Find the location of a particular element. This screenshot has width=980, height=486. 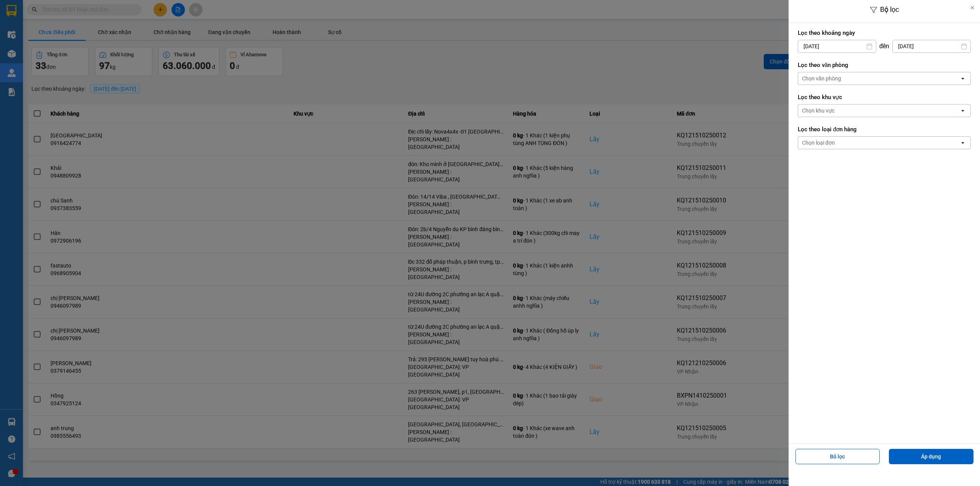

label: Lọc theo khoảng ngày is located at coordinates (884, 33).